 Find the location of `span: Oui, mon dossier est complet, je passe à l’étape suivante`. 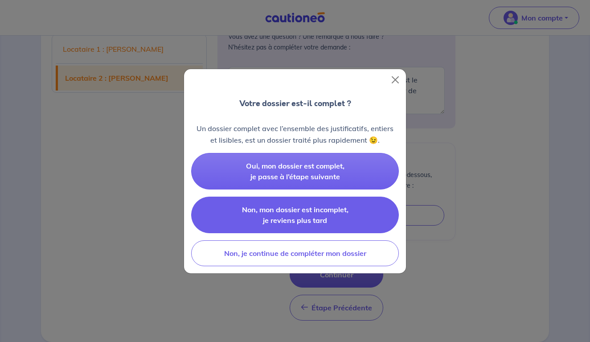

span: Oui, mon dossier est complet, je passe à l’étape suivante is located at coordinates (295, 171).